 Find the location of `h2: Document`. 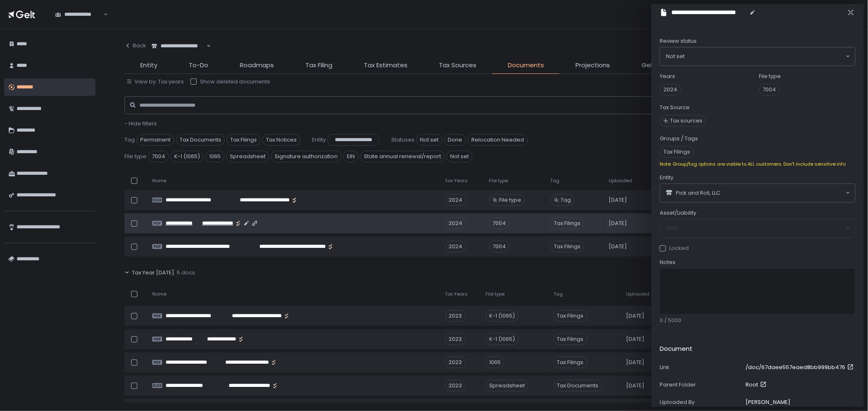

h2: Document is located at coordinates (676, 349).